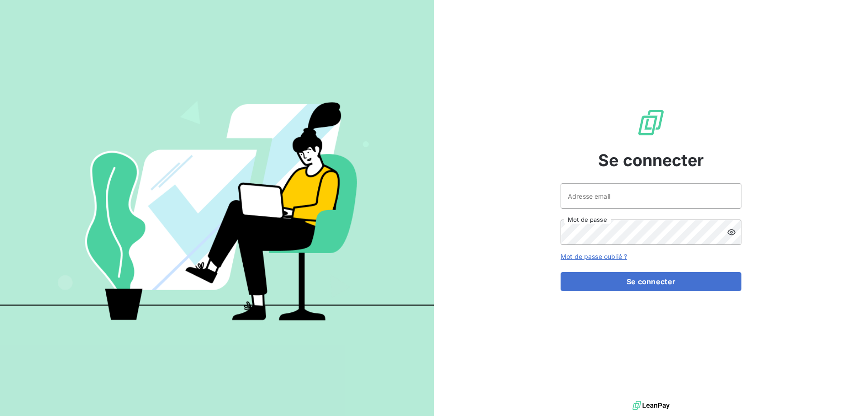 This screenshot has width=868, height=416. What do you see at coordinates (651, 160) in the screenshot?
I see `span: Se connecter` at bounding box center [651, 160].